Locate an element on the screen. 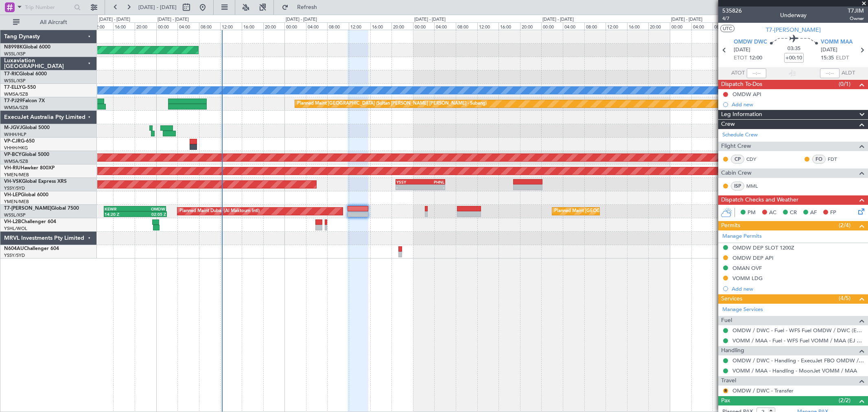 Image resolution: width=868 pixels, height=412 pixels. span: AF is located at coordinates (813, 212).